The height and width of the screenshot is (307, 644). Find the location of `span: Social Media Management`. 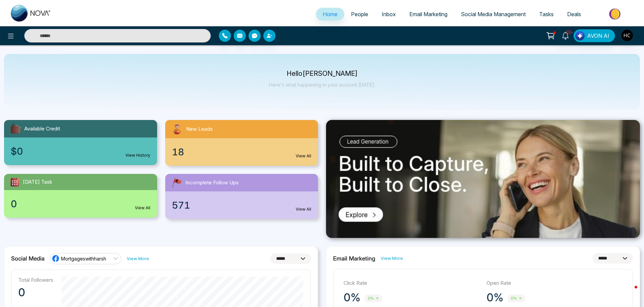

span: Social Media Management is located at coordinates (493, 14).